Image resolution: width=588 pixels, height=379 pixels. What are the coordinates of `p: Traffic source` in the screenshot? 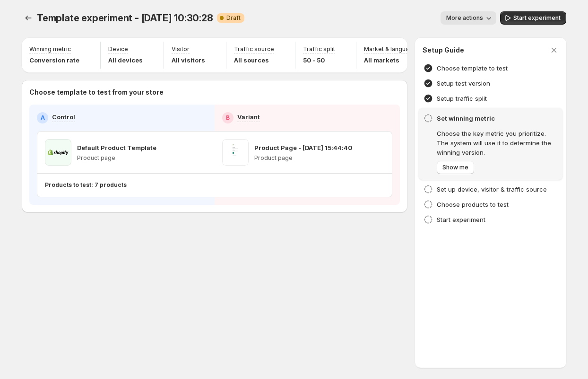 It's located at (254, 49).